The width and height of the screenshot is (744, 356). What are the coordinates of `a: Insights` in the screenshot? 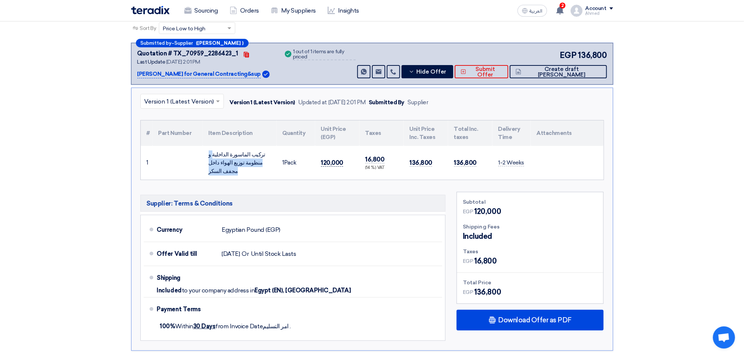 It's located at (343, 11).